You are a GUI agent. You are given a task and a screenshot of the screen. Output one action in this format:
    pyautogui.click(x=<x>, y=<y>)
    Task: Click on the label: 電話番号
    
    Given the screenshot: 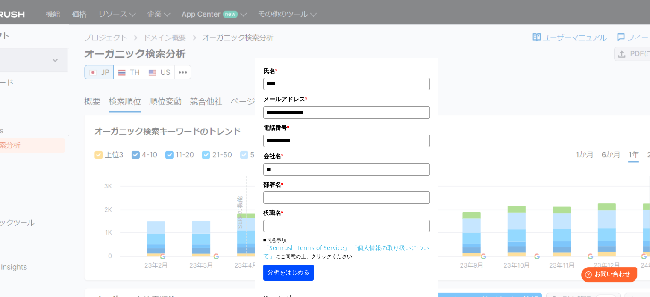 What is the action you would take?
    pyautogui.click(x=347, y=128)
    